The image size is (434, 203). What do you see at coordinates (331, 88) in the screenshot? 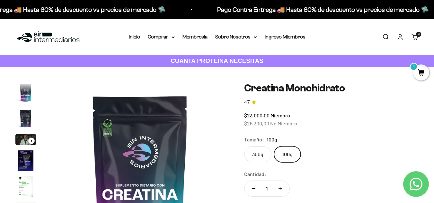
I see `h1: Creatina Monohidrato` at bounding box center [331, 88].